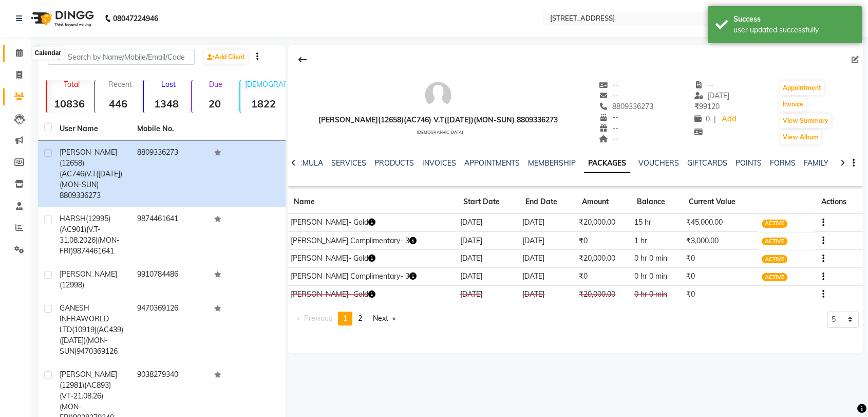 The image size is (868, 417). Describe the element at coordinates (306, 163) in the screenshot. I see `a: FORMULA` at that location.